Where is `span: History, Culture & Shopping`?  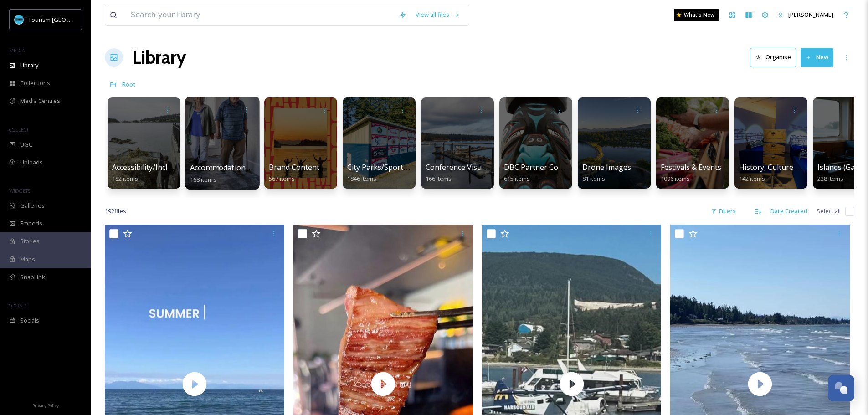
span: History, Culture & Shopping is located at coordinates (788, 167).